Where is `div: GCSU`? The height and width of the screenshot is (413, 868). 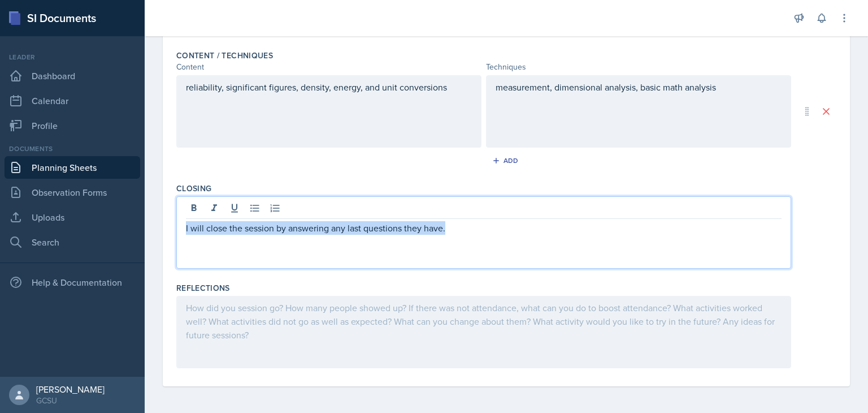 div: GCSU is located at coordinates (70, 401).